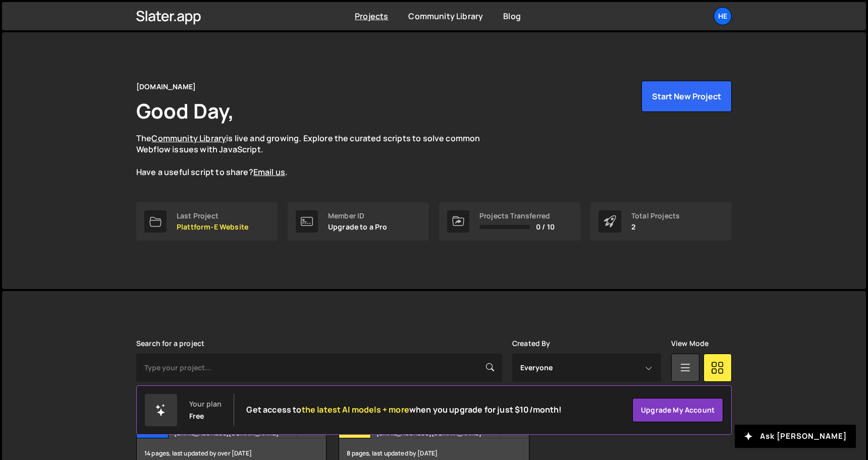  What do you see at coordinates (355, 409) in the screenshot?
I see `span: the latest AI models + more` at bounding box center [355, 409].